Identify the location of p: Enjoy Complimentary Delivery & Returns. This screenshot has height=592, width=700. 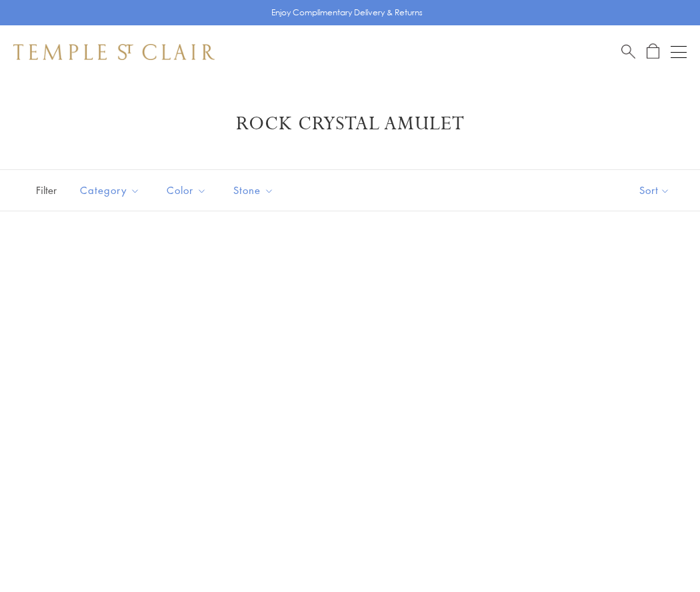
(346, 12).